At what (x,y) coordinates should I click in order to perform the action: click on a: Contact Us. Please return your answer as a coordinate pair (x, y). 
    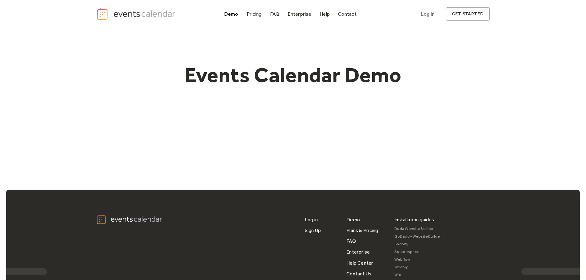
    Looking at the image, I should click on (358, 274).